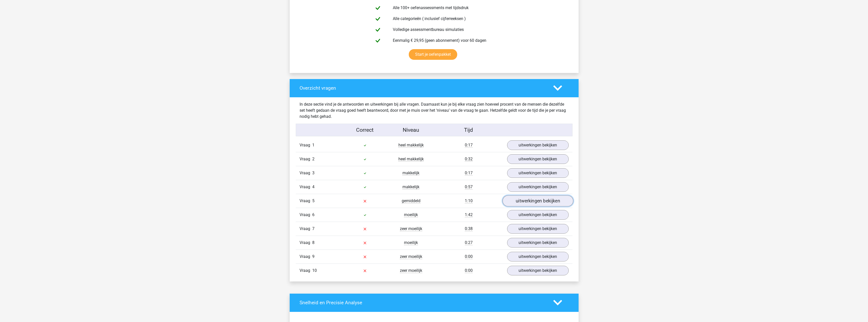  What do you see at coordinates (422, 88) in the screenshot?
I see `h4: Overzicht vragen` at bounding box center [422, 88].